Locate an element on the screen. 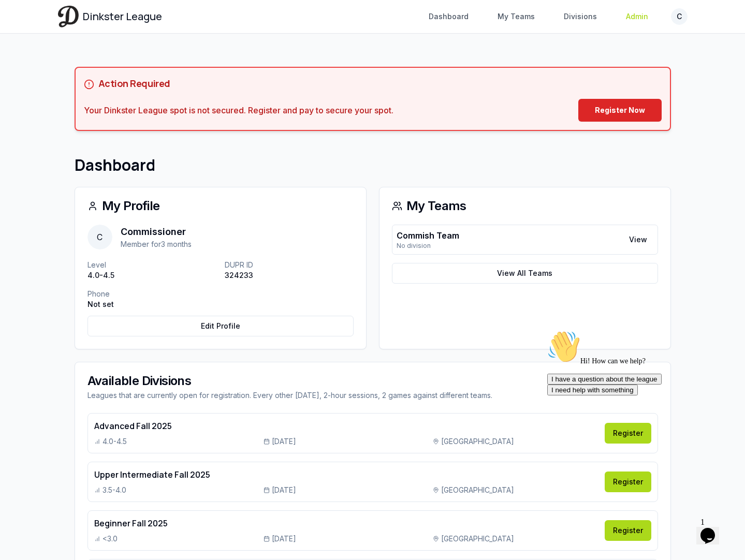 The width and height of the screenshot is (745, 560). div: My Profile is located at coordinates (220, 206).